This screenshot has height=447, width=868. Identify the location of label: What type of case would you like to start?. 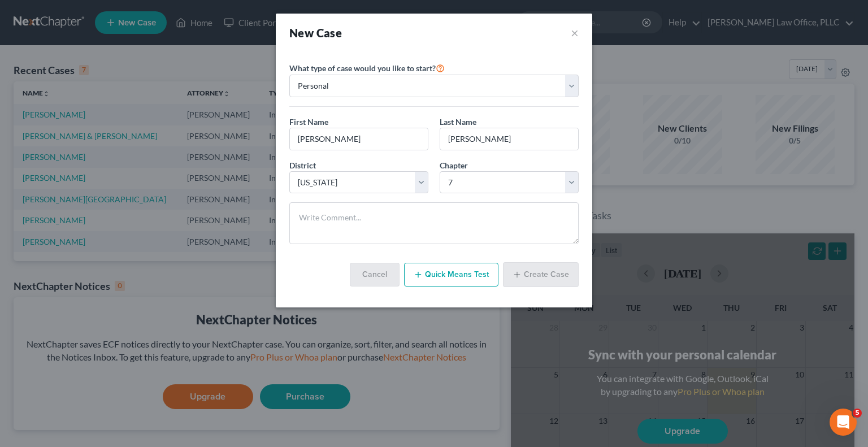
(367, 68).